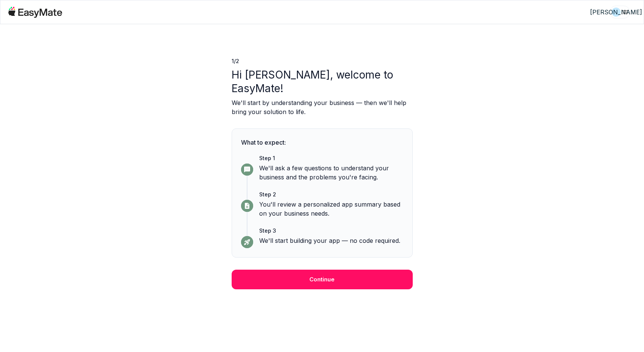 This screenshot has height=352, width=644. Describe the element at coordinates (331, 209) in the screenshot. I see `p: You'll review a personalized app summary based on your business needs.` at that location.